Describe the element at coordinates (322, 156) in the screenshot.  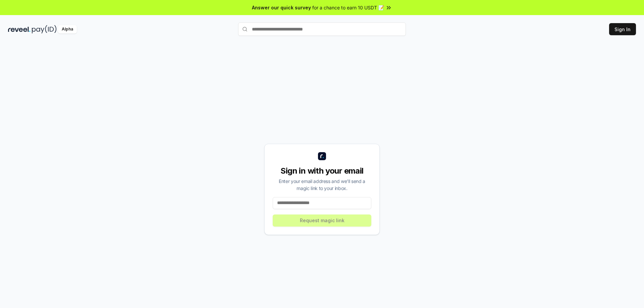
I see `img: logo_small` at that location.